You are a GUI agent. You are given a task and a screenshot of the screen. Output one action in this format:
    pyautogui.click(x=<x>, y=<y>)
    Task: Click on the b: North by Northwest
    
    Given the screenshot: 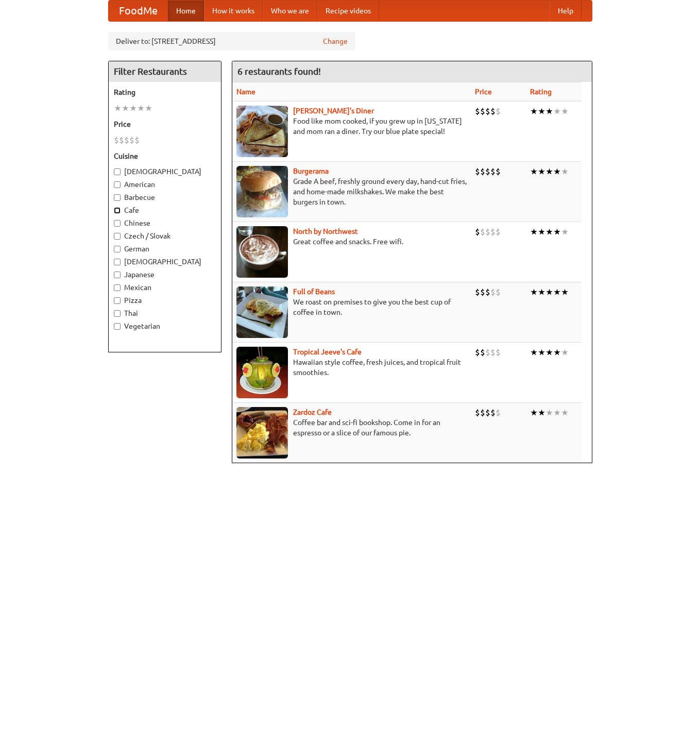 What is the action you would take?
    pyautogui.click(x=326, y=231)
    